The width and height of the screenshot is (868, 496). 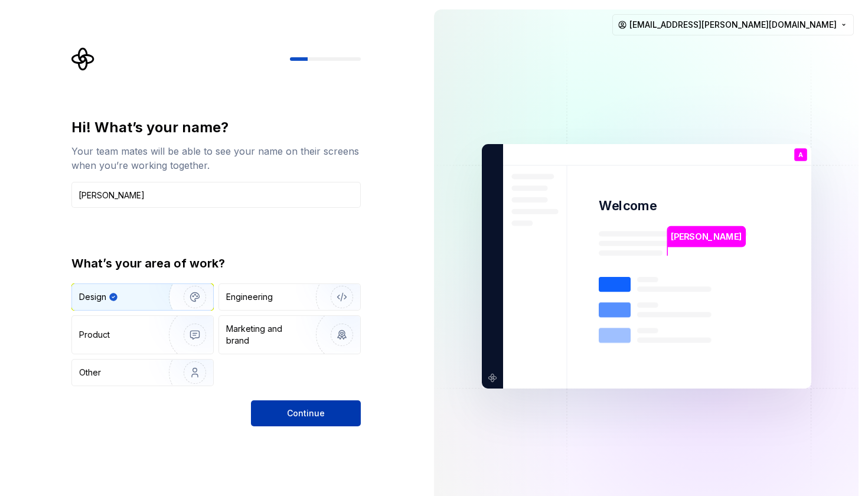 I want to click on span: Continue, so click(x=306, y=413).